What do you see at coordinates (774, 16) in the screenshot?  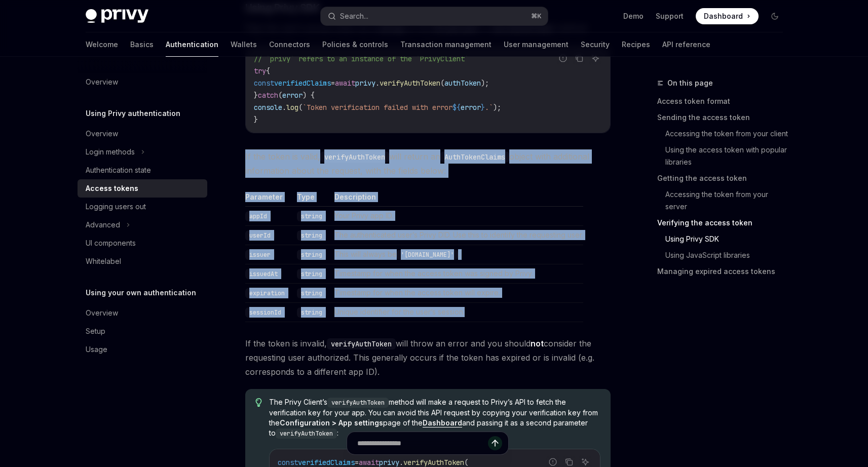 I see `button: Toggle dark mode` at bounding box center [774, 16].